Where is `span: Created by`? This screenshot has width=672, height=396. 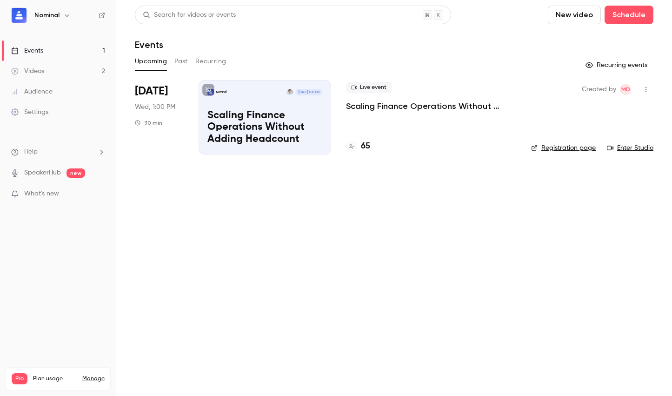 span: Created by is located at coordinates (599, 89).